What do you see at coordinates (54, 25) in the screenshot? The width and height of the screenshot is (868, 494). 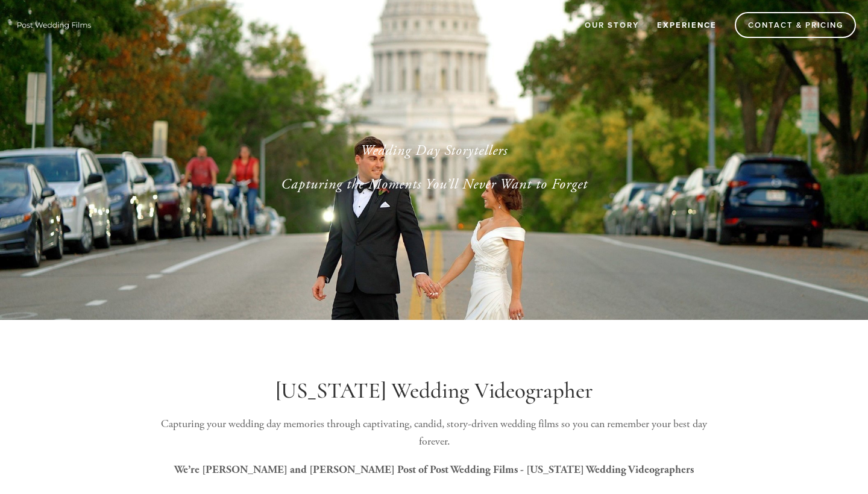 I see `img: Wisconsin Wedding Videographer` at bounding box center [54, 25].